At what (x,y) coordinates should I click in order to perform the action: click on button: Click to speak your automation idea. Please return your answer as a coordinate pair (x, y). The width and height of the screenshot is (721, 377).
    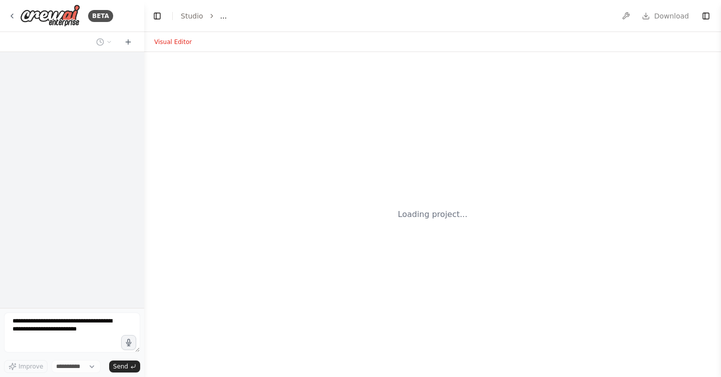
    Looking at the image, I should click on (129, 343).